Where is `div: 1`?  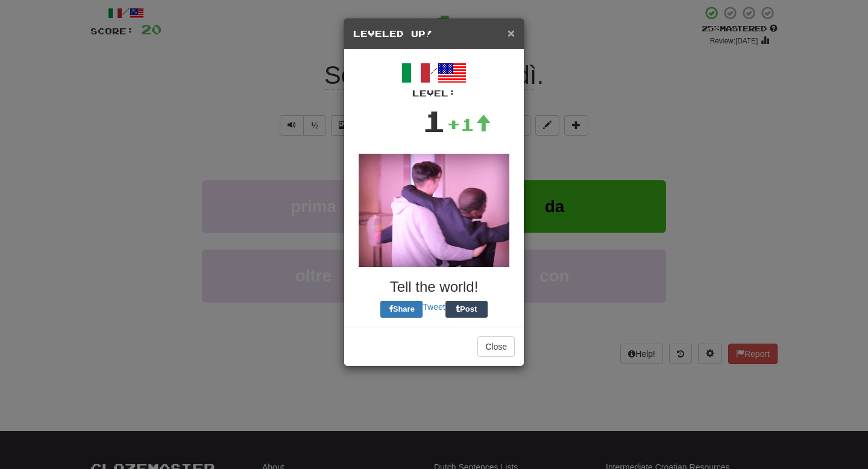 div: 1 is located at coordinates (434, 121).